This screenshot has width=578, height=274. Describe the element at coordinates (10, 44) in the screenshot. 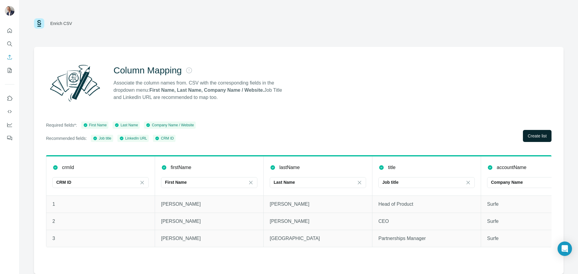

I see `button: Search` at that location.